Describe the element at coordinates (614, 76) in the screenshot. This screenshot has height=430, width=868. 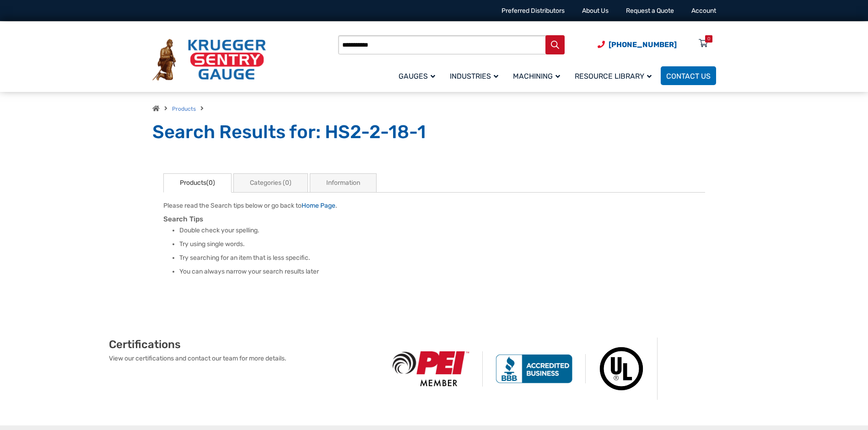
I see `span: Resource Library` at that location.